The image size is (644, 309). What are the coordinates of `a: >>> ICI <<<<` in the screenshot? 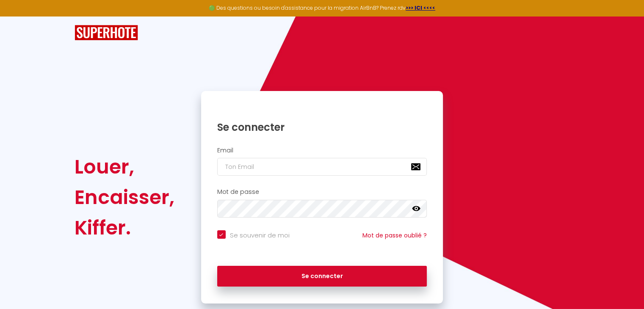 It's located at (421, 8).